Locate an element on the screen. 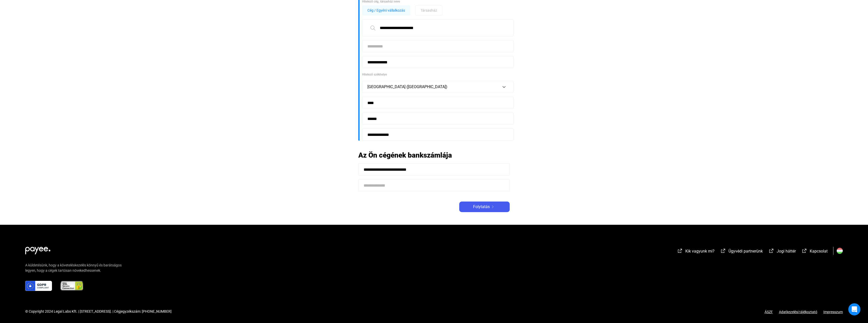 This screenshot has height=323, width=868. span: Cég / Egyéni vállalkozás is located at coordinates (386, 11).